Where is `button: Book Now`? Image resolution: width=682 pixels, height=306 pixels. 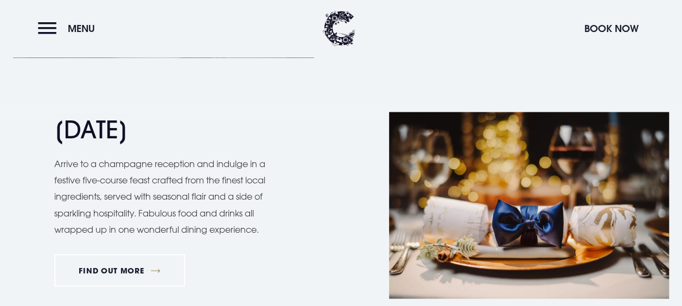 button: Book Now is located at coordinates (611, 28).